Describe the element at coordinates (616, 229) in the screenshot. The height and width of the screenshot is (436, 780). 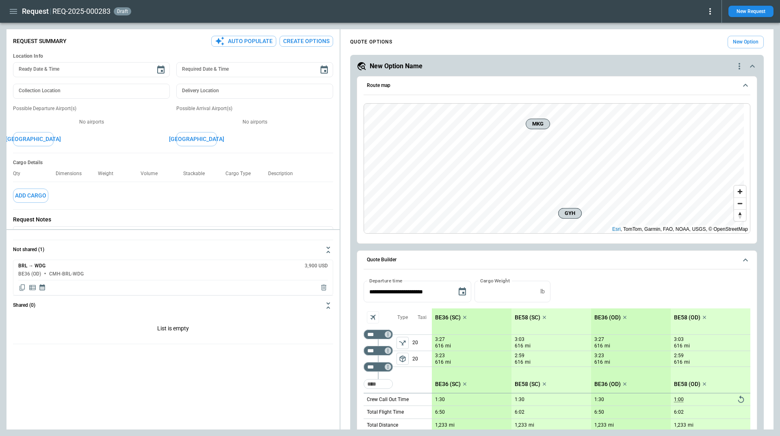
I see `a: Esri` at that location.